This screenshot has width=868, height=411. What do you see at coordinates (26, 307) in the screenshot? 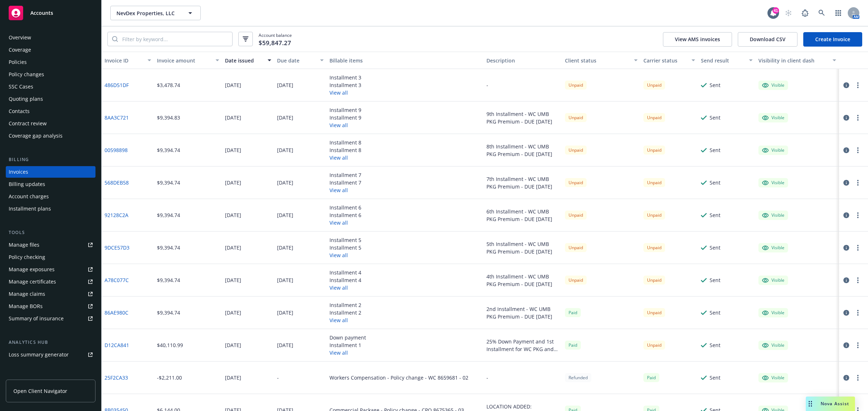
I see `div: Manage BORs` at bounding box center [26, 307].